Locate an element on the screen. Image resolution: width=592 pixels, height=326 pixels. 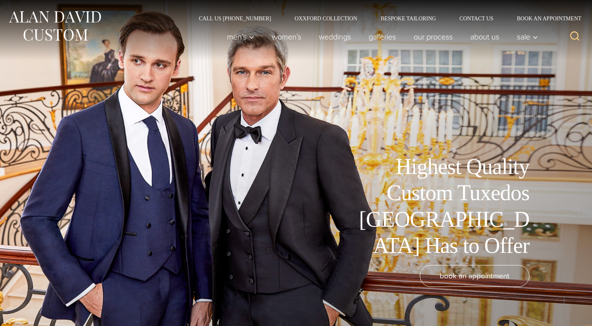
a: Contact Us is located at coordinates (476, 18).